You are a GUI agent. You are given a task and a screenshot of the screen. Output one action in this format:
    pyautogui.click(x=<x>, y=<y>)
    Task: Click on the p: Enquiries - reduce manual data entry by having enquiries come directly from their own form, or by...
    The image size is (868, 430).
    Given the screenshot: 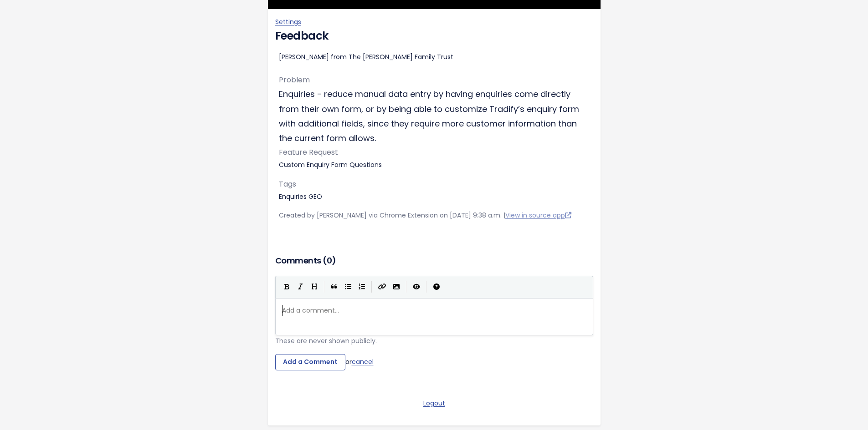 What is the action you would take?
    pyautogui.click(x=434, y=117)
    